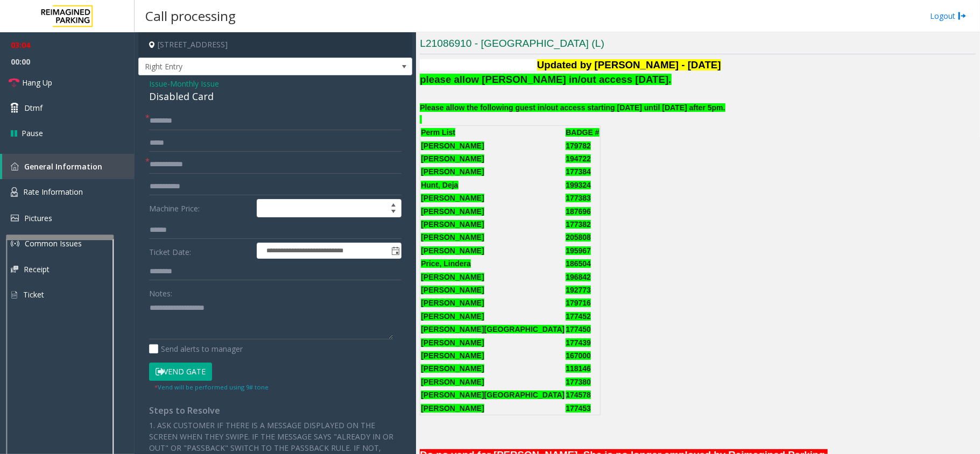  I want to click on b: 196842, so click(578, 277).